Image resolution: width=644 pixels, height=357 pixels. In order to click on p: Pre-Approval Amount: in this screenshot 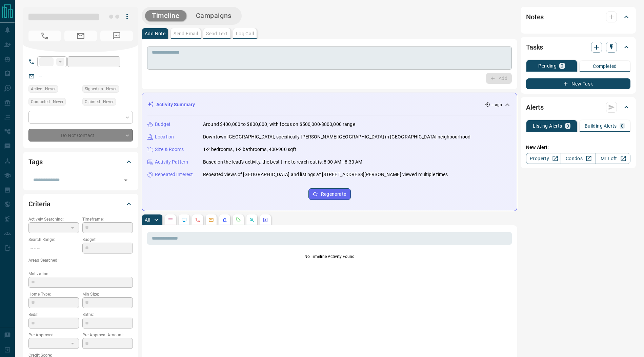, I will do `click(107, 335)`.